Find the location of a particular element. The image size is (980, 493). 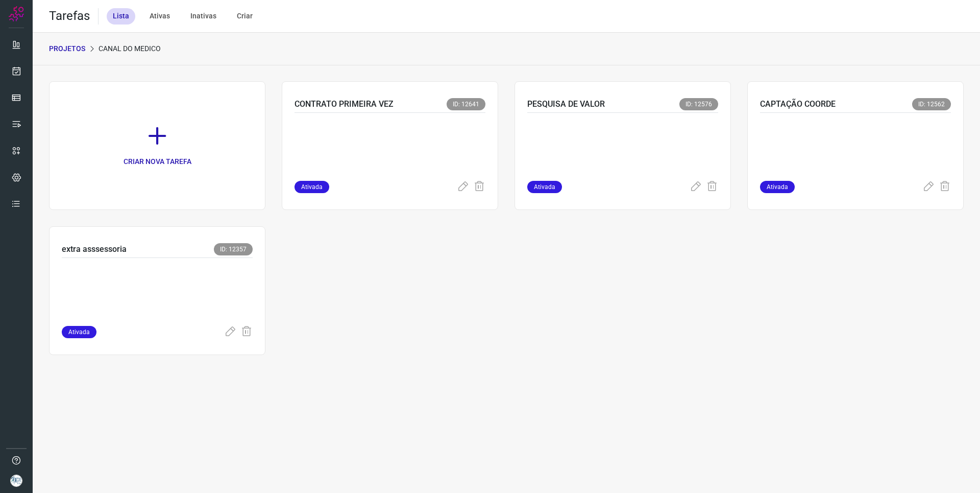

img: Logo is located at coordinates (16, 13).